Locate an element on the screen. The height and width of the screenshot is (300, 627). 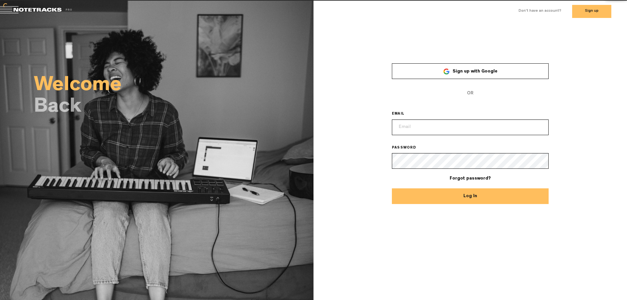
button: Sign up is located at coordinates (592, 11).